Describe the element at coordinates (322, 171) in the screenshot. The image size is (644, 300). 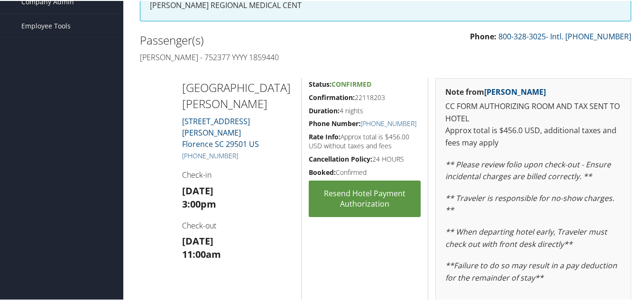
I see `strong: Booked:` at that location.